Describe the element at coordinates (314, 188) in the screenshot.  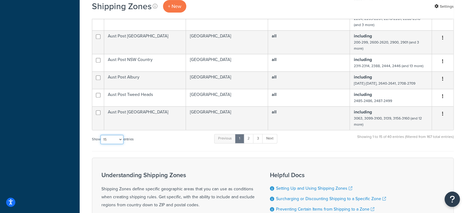
I see `a: Setting Up and Using Shipping Zones` at that location.